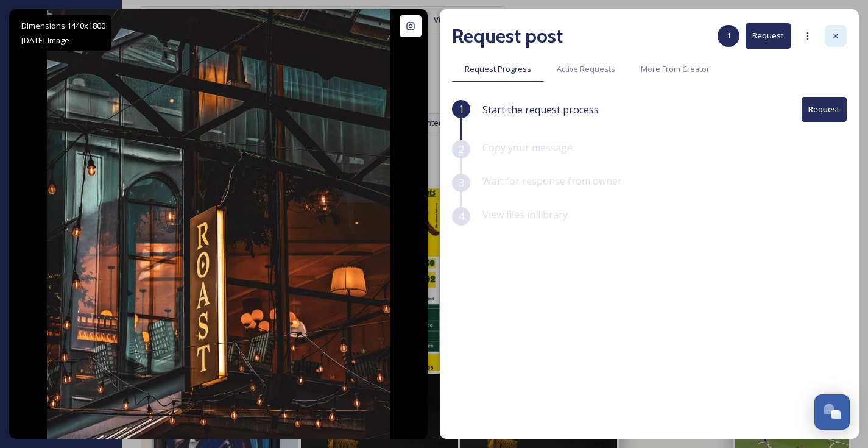 This screenshot has width=868, height=448. I want to click on img: Standing in the center of the Borough market, waiting for my sister, this spot caught my eye. The..., so click(218, 224).